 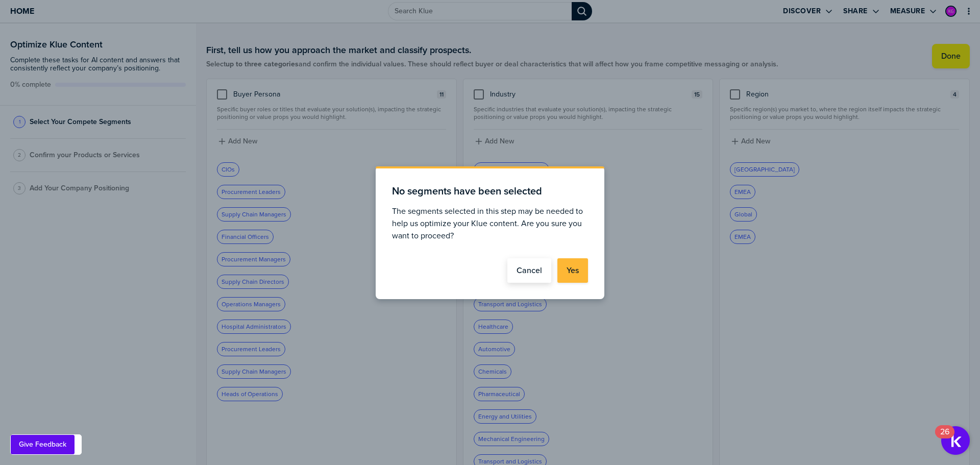 I want to click on label: Cancel, so click(x=530, y=271).